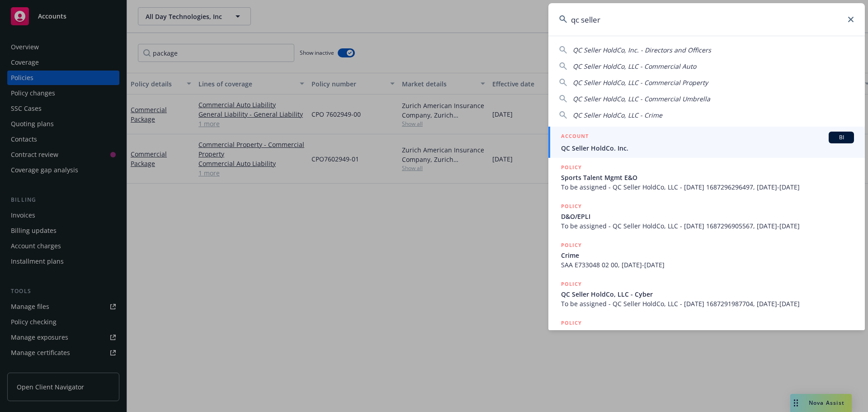  What do you see at coordinates (618, 115) in the screenshot?
I see `span: QC Seller HoldCo, LLC - Crime` at bounding box center [618, 115].